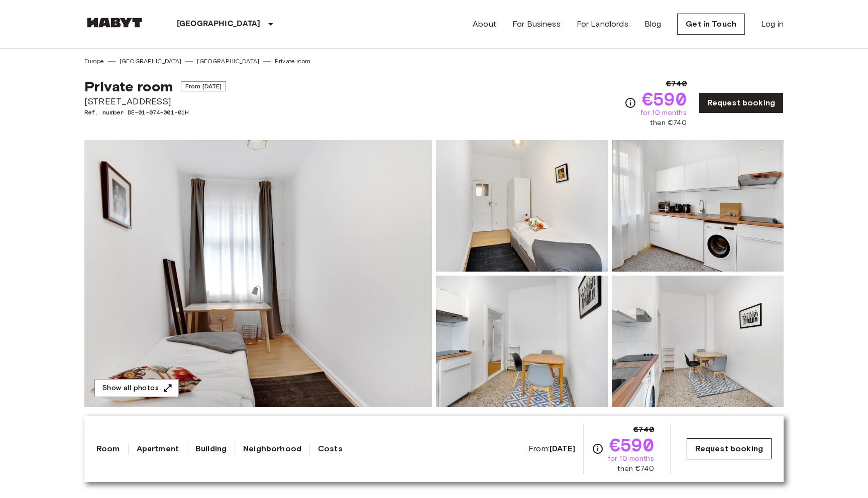 The height and width of the screenshot is (498, 868). I want to click on a: Get in Touch, so click(711, 24).